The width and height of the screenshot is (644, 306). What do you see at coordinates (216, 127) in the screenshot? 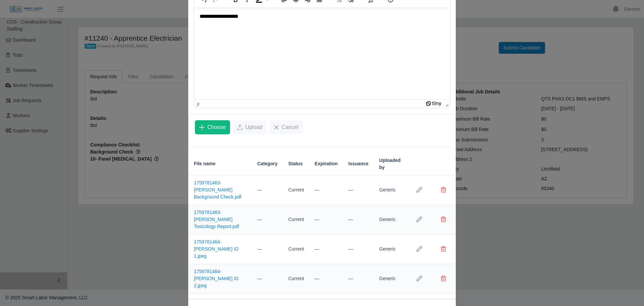
I see `span: Choose` at bounding box center [216, 127].